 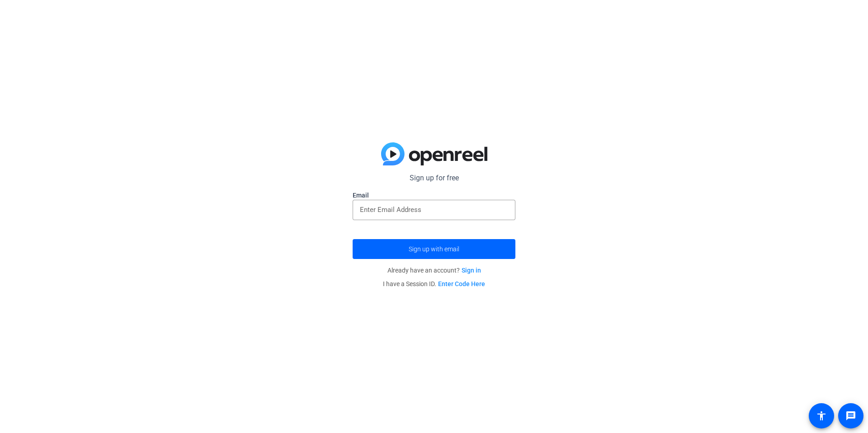 What do you see at coordinates (822, 416) in the screenshot?
I see `mat-icon: accessibility` at bounding box center [822, 416].